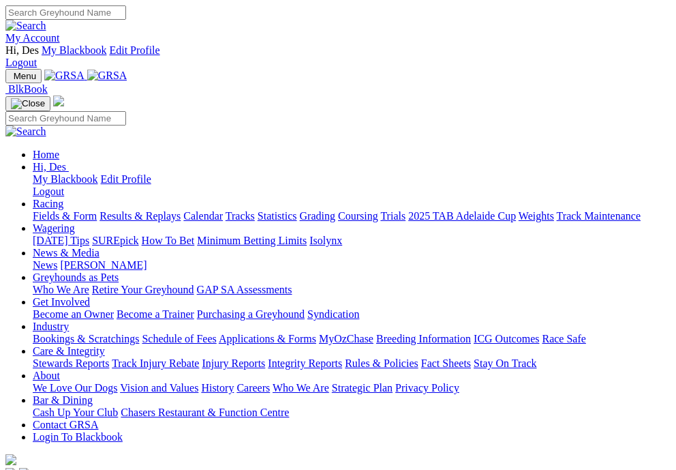  I want to click on a: Industry, so click(50, 326).